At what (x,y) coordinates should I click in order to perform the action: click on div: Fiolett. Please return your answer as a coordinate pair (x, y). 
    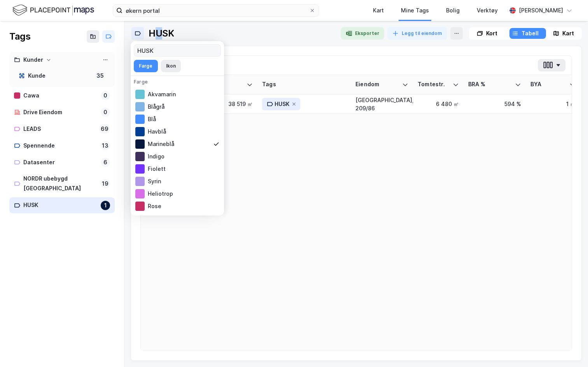
    Looking at the image, I should click on (178, 169).